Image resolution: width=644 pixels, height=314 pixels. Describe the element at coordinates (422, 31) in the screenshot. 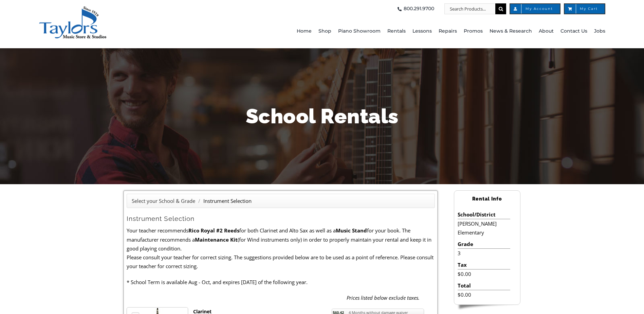

I see `a: Lessons` at that location.